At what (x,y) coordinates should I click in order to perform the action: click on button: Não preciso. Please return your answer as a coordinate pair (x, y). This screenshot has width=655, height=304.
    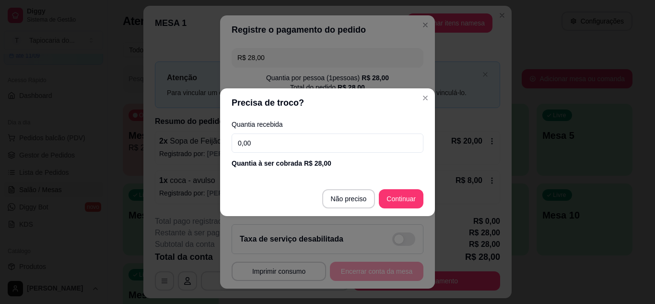
    Looking at the image, I should click on (349, 199).